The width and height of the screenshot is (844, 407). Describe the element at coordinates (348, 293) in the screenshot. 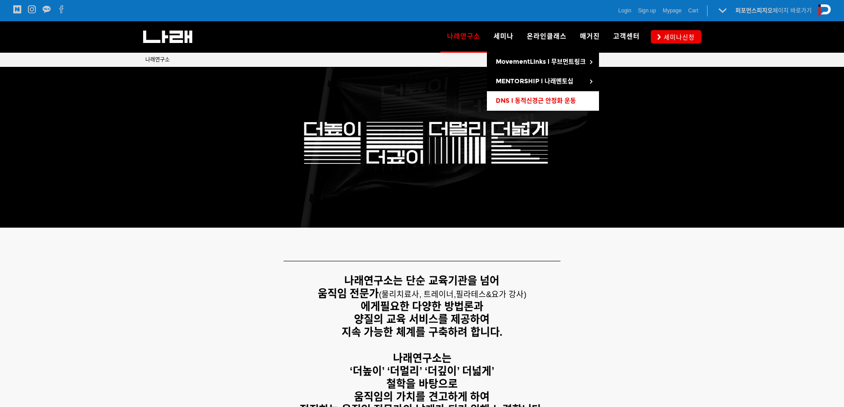

I see `strong: 움직임 전문가` at that location.